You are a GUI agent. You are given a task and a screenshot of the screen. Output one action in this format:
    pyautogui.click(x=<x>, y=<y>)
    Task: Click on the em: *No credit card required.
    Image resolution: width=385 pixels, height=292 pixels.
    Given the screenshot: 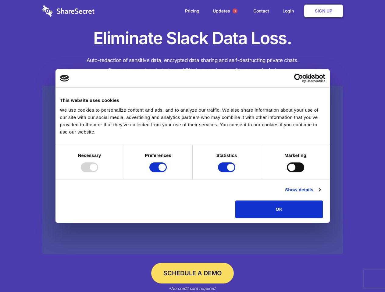 What is the action you would take?
    pyautogui.click(x=192, y=289)
    